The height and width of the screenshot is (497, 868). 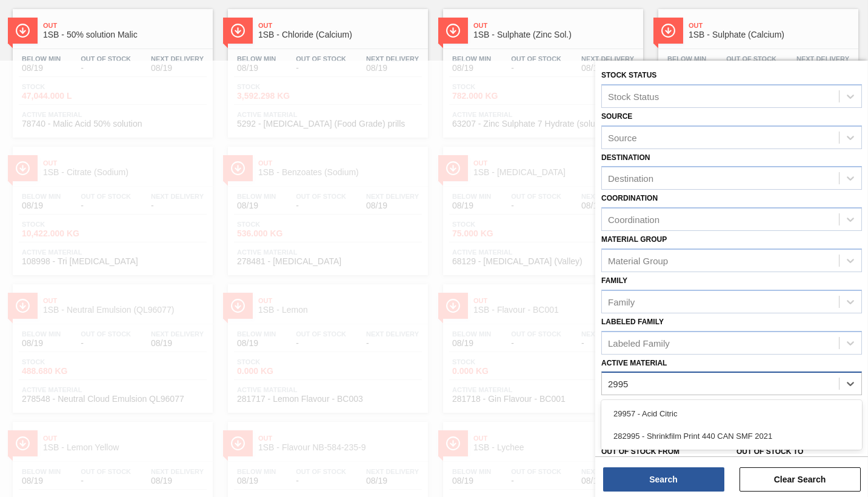 I want to click on label: Family, so click(x=614, y=281).